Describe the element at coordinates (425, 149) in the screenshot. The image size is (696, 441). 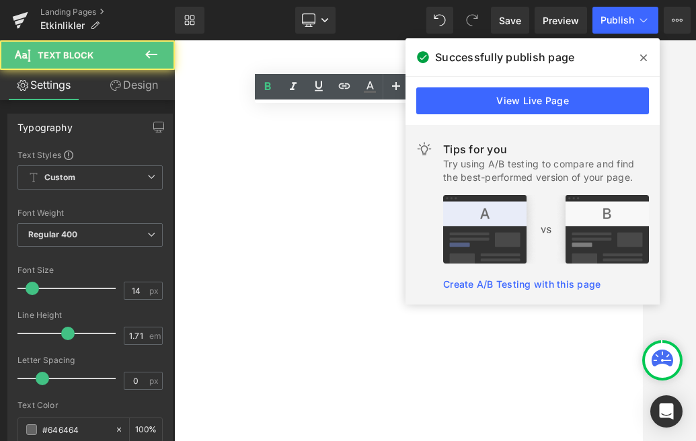
I see `img: light.svg` at that location.